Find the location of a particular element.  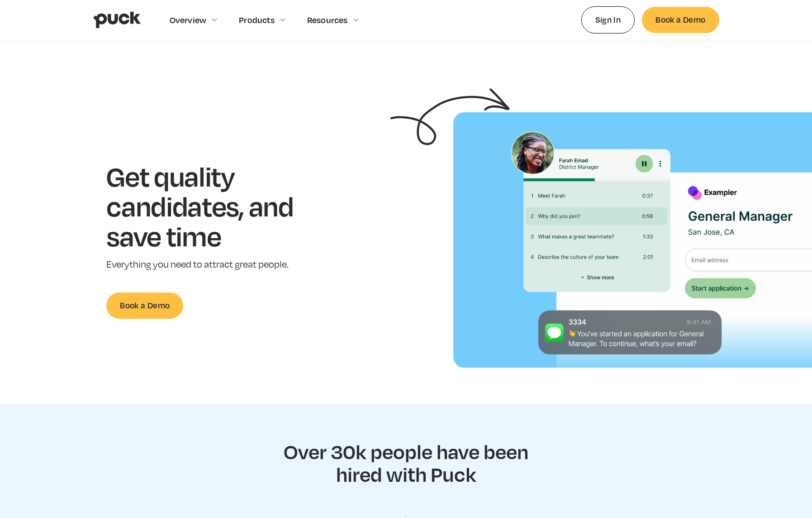

h1: Get quality candidates, and save time is located at coordinates (213, 206).